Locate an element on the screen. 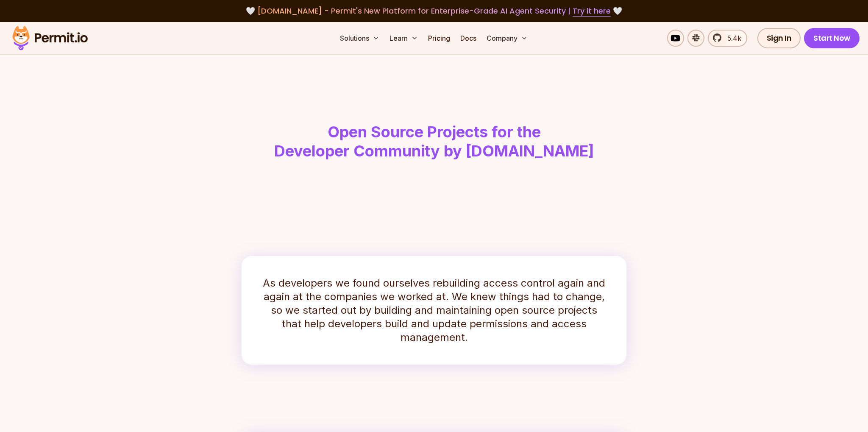 The image size is (868, 432). p: As developers we found ourselves rebuilding access control again and again at the companies we wo... is located at coordinates (434, 310).